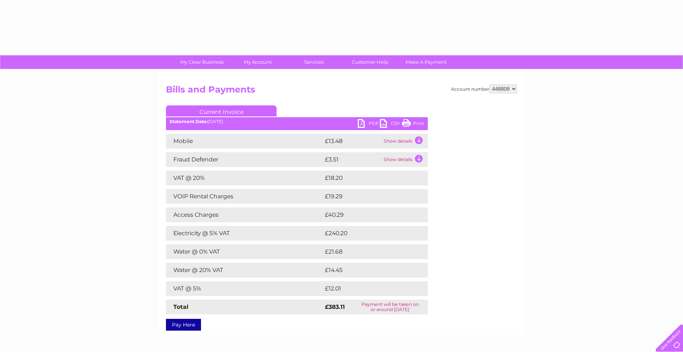  Describe the element at coordinates (244, 233) in the screenshot. I see `td: Electricity @ 5% VAT` at that location.